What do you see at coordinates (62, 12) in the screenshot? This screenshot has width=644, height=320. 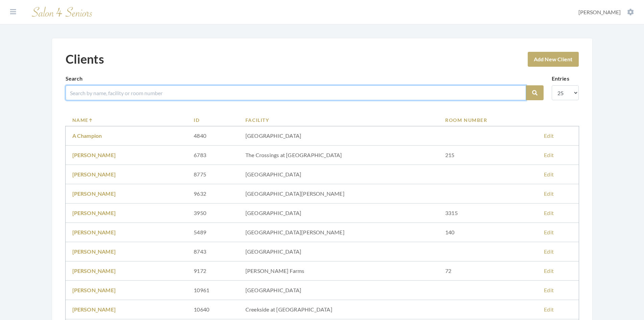 I see `img: Salon 4 Seniors` at bounding box center [62, 12].